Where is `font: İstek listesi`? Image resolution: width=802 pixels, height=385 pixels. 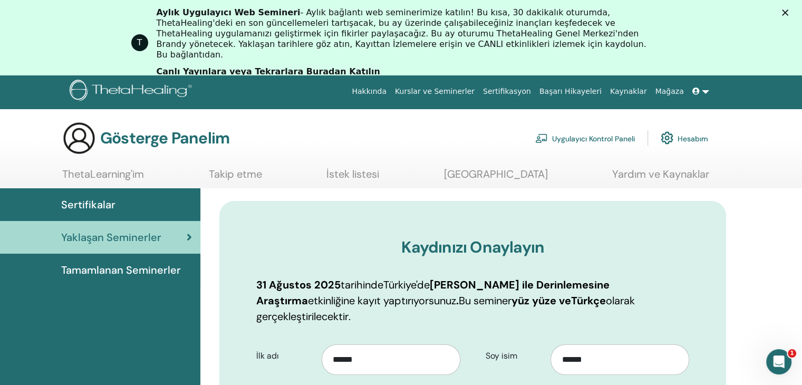
font: İstek listesi is located at coordinates (353, 174).